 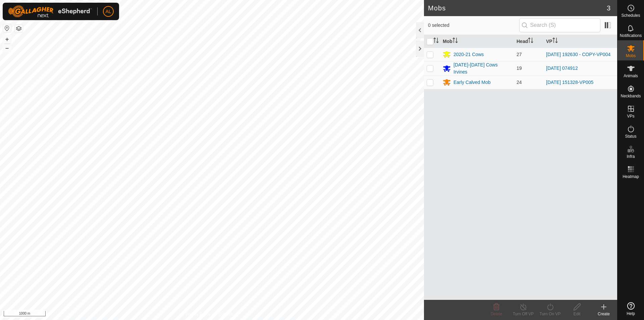 I want to click on span: VPs, so click(x=631, y=116).